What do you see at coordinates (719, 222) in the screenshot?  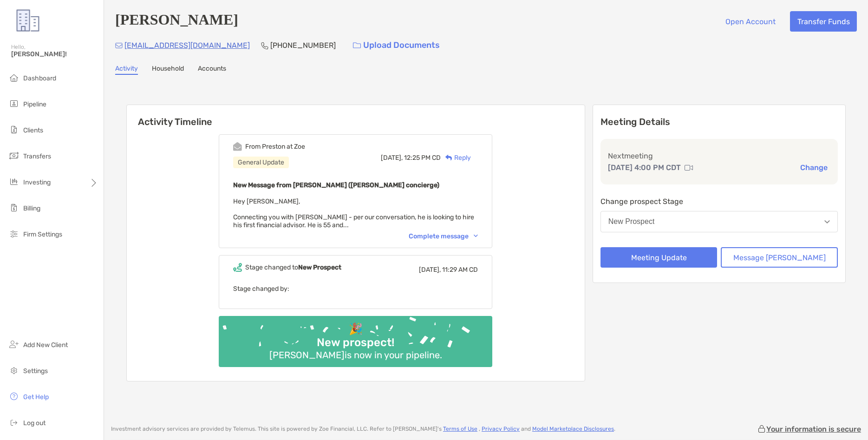 I see `button: New Prospect` at bounding box center [719, 222].